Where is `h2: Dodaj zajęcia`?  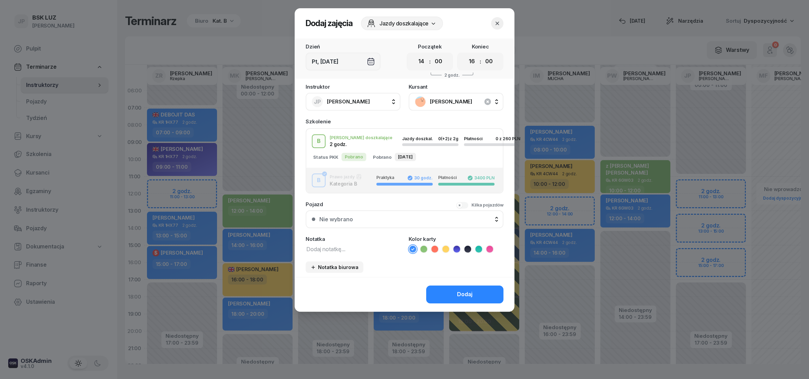 h2: Dodaj zajęcia is located at coordinates (329, 23).